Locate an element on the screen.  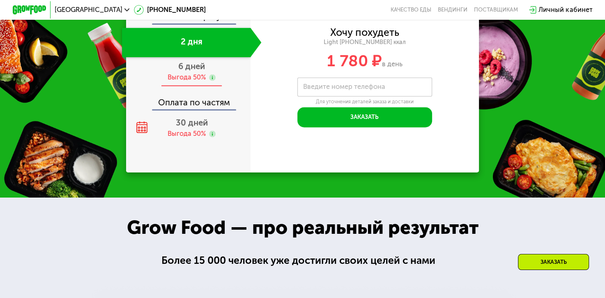
div: поставщикам is located at coordinates (496, 10).